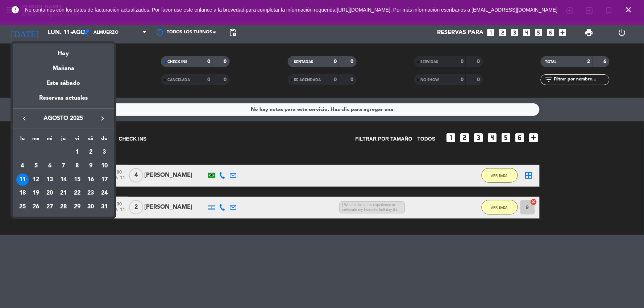 This screenshot has height=308, width=644. Describe the element at coordinates (23, 207) in the screenshot. I see `td: 25 de agosto de 2025` at that location.